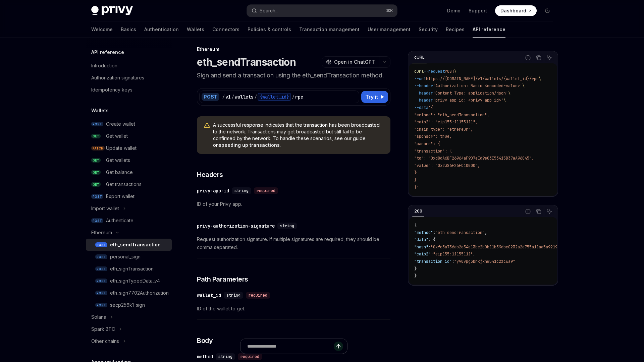 The width and height of the screenshot is (644, 362). What do you see at coordinates (129, 78) in the screenshot?
I see `a: Authorization signatures` at bounding box center [129, 78].